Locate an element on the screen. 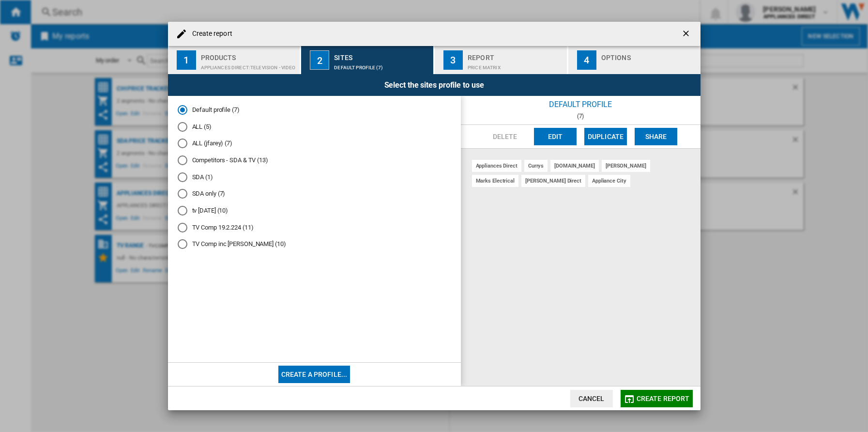 The width and height of the screenshot is (868, 432). button: Create a profile... is located at coordinates (314, 374).